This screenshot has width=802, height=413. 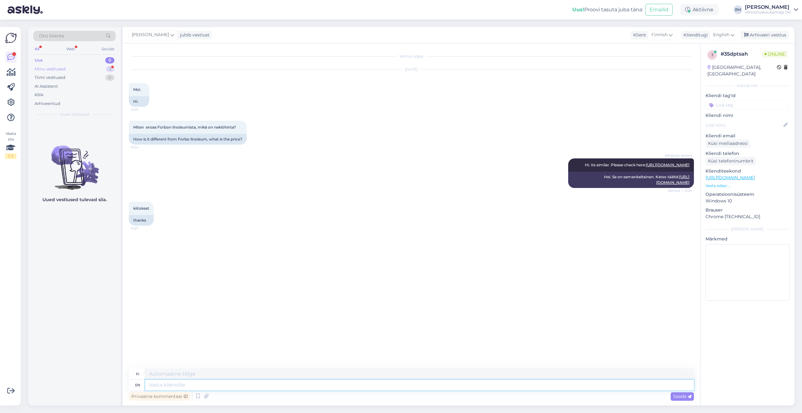 I want to click on div: # 35dptsah, so click(x=741, y=54).